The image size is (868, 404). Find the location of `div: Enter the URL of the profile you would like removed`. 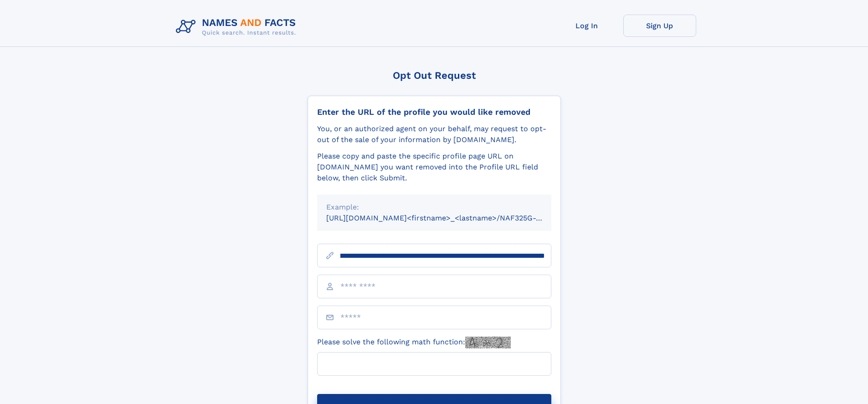

div: Enter the URL of the profile you would like removed is located at coordinates (434, 112).